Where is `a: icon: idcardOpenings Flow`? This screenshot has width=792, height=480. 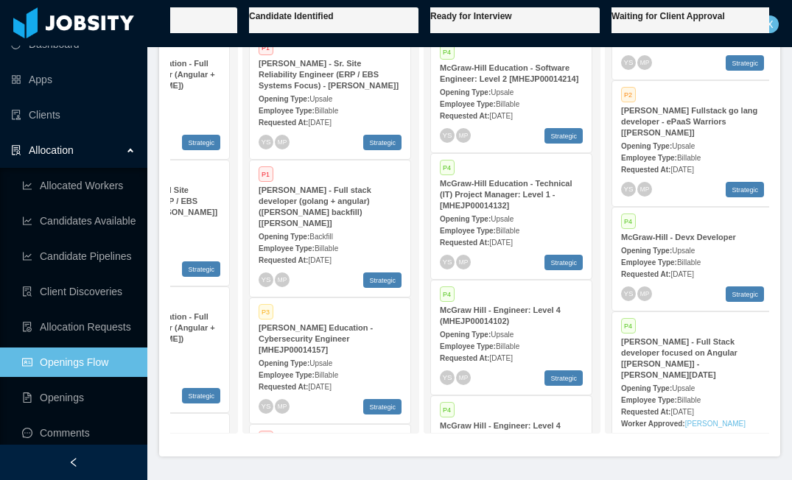 a: icon: idcardOpenings Flow is located at coordinates (79, 362).